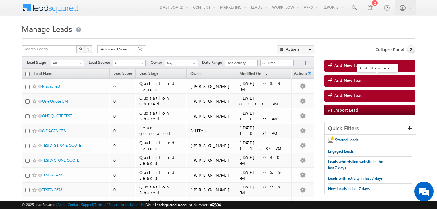  I want to click on input: Type to Search, so click(181, 63).